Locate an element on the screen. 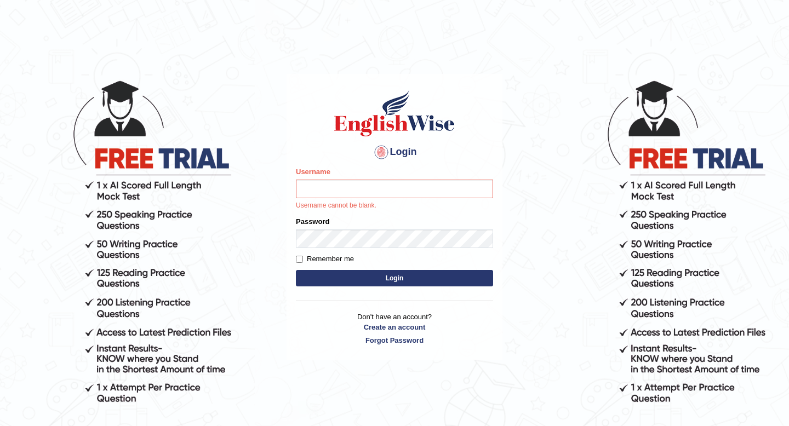 This screenshot has height=426, width=789. p: Don't have an account? is located at coordinates (394, 329).